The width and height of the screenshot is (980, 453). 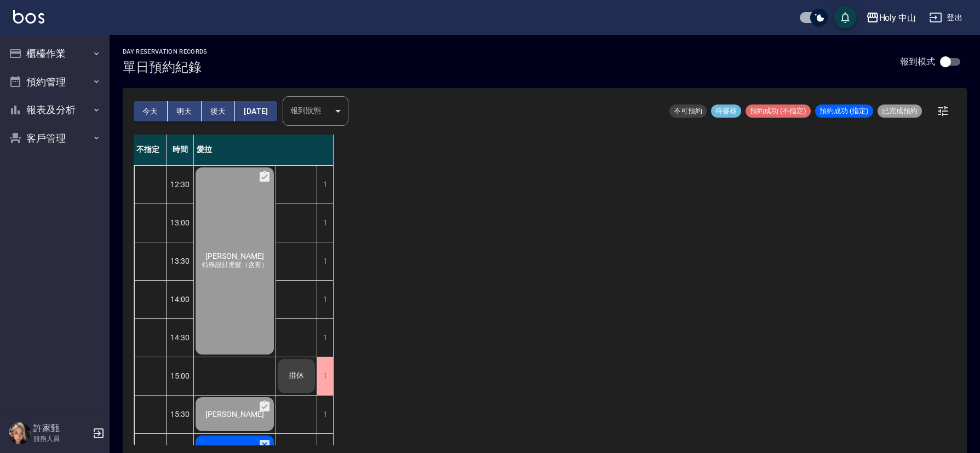 I want to click on button: 客戶管理, so click(x=54, y=139).